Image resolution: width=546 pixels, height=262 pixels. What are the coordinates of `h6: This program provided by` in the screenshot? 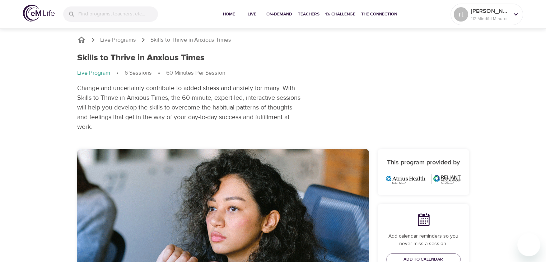 It's located at (423, 163).